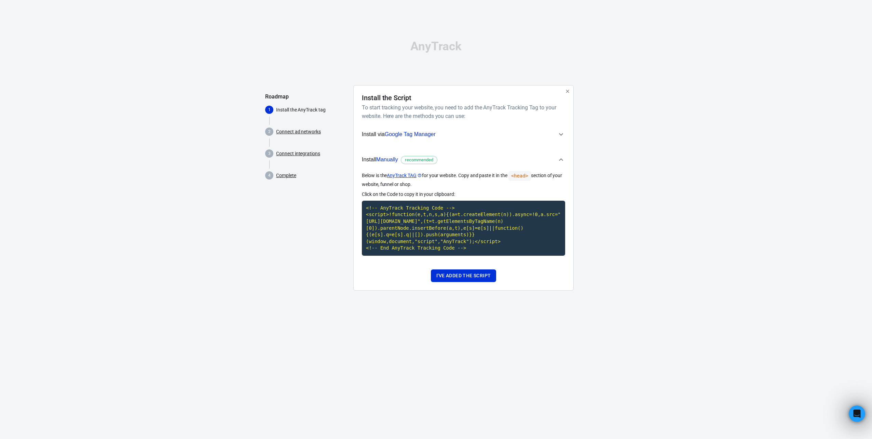 The width and height of the screenshot is (872, 439). What do you see at coordinates (387, 159) in the screenshot?
I see `span: Manually` at bounding box center [387, 159].